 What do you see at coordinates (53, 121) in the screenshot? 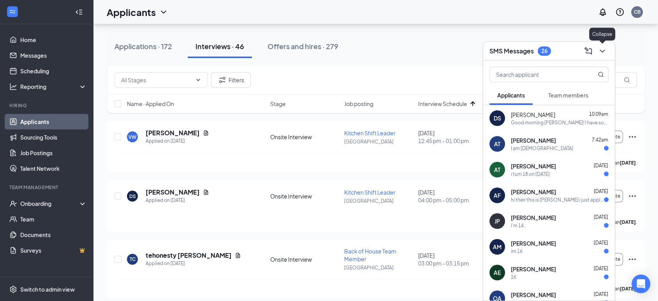
I see `a: Applicants` at bounding box center [53, 121].